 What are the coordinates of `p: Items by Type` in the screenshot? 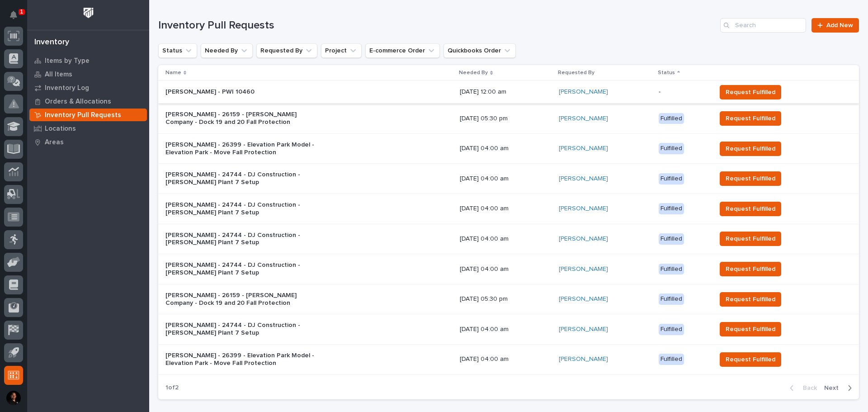 It's located at (67, 61).